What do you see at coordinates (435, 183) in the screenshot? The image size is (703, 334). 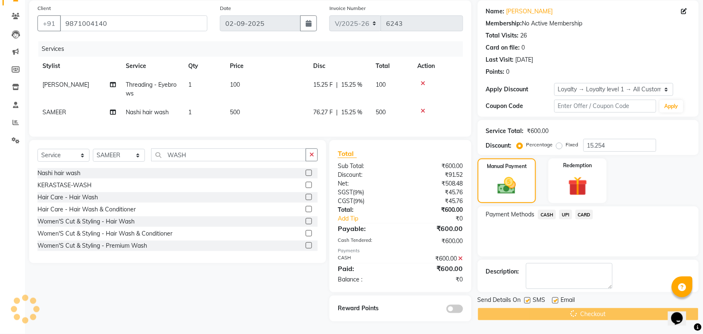 I see `div: ₹508.48` at bounding box center [435, 183].